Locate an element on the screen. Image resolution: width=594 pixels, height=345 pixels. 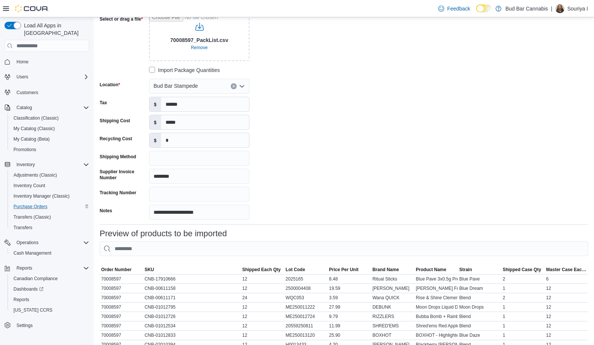
div: 2 is located at coordinates (523, 297).